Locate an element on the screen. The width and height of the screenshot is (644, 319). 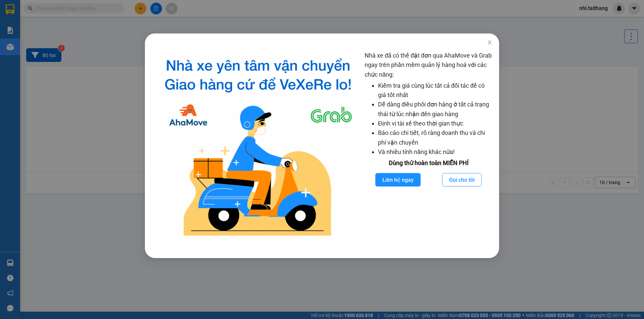
span: Liên hệ ngay is located at coordinates (397, 180).